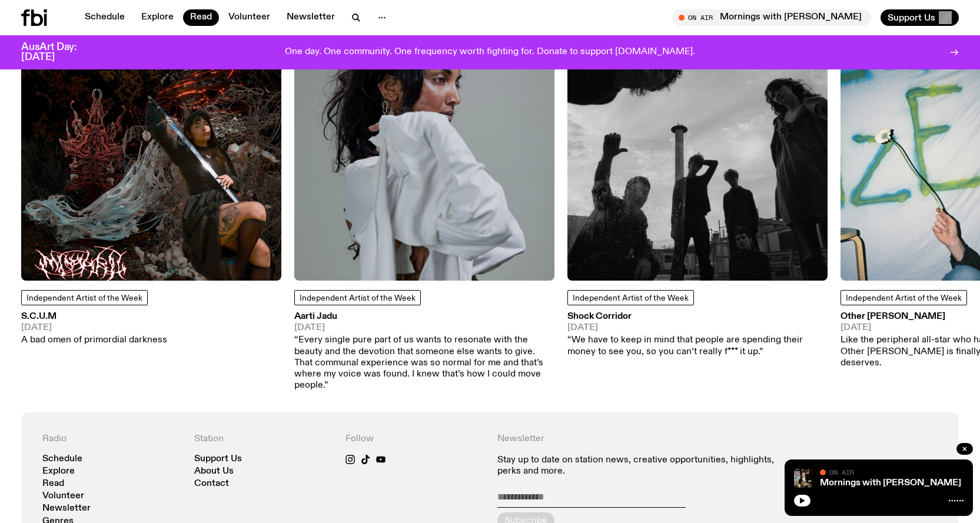  Describe the element at coordinates (803, 478) in the screenshot. I see `img: Sam blankly stares at the camera, brightly lit by a camera flash wearing a hat collared shirt and...` at that location.